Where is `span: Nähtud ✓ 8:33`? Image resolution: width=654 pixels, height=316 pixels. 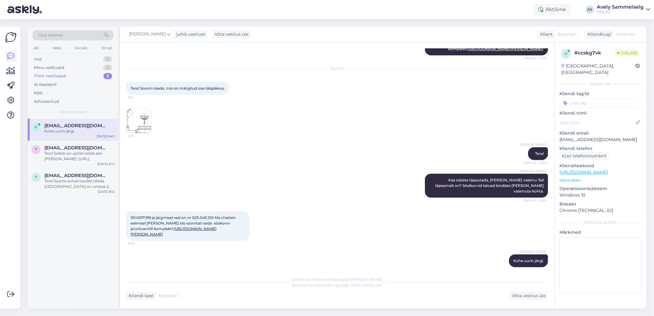 span: Nähtud ✓ 8:33 is located at coordinates (534, 162).